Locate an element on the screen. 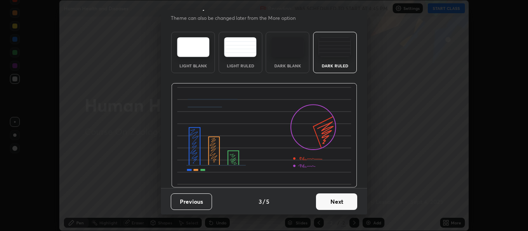 This screenshot has height=231, width=528. h4: 5 is located at coordinates (268, 201).